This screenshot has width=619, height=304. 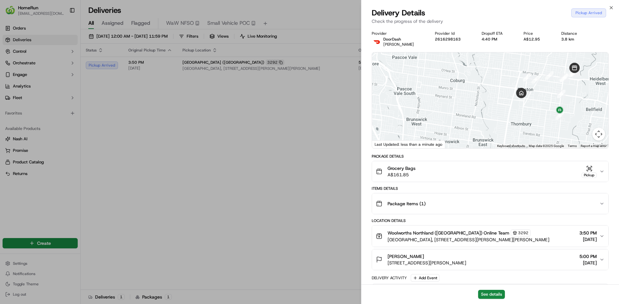 What do you see at coordinates (384, 144) in the screenshot?
I see `img: Google` at bounding box center [384, 144].